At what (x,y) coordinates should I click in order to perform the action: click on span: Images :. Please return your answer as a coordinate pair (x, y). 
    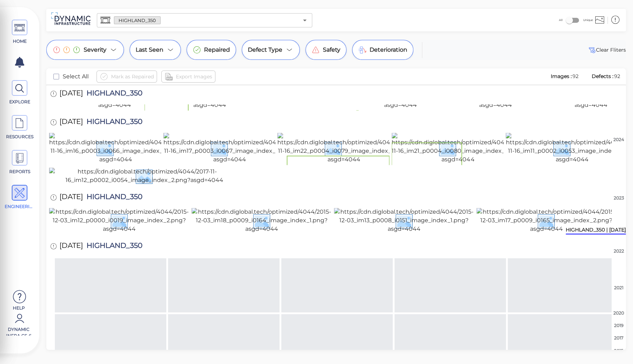
    Looking at the image, I should click on (561, 76).